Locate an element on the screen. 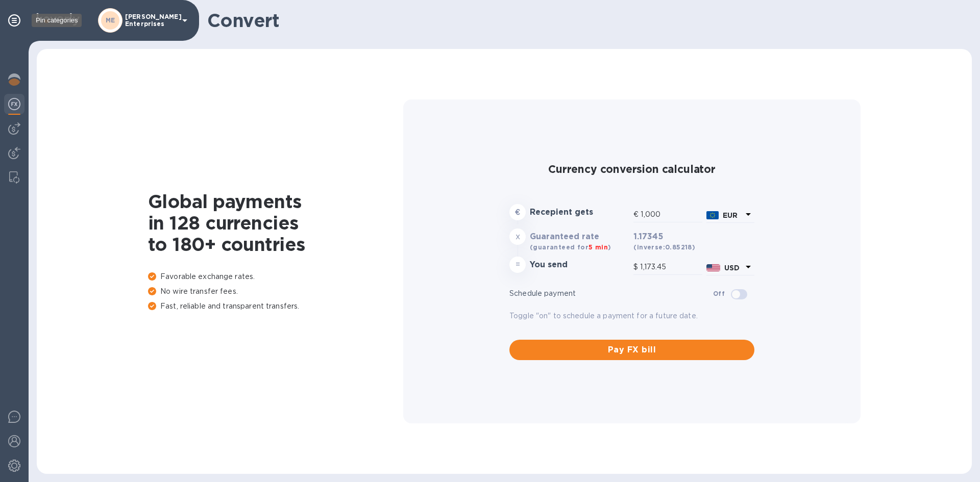 The width and height of the screenshot is (980, 482). h1: Convert is located at coordinates (585, 20).